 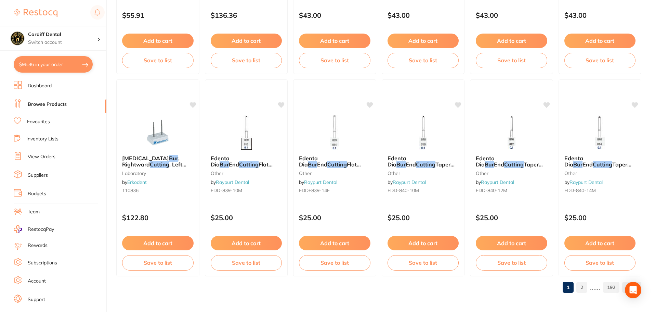 What do you see at coordinates (611, 287) in the screenshot?
I see `a: 192` at bounding box center [611, 287].